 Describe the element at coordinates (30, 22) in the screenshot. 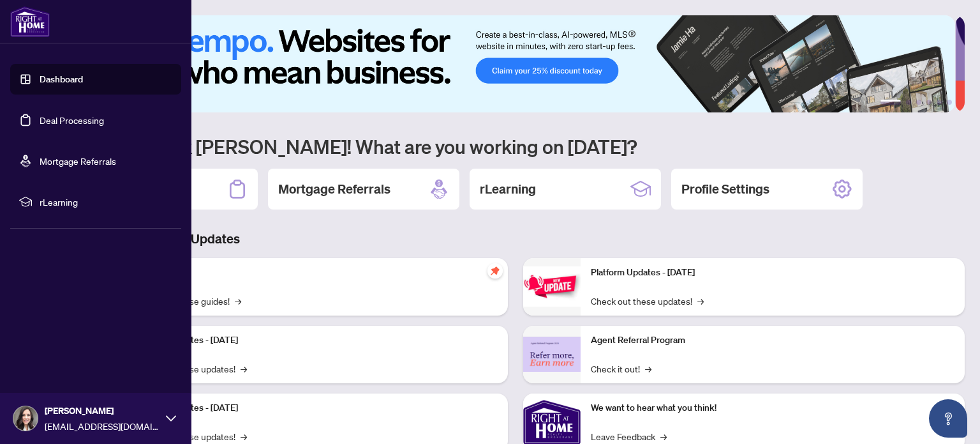

I see `img: logo` at that location.